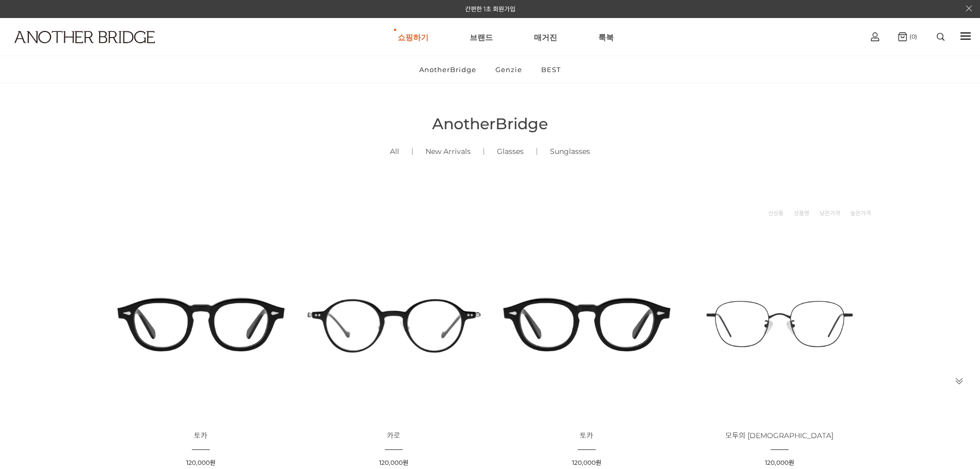 The image size is (980, 469). I want to click on a: (0), so click(908, 37).